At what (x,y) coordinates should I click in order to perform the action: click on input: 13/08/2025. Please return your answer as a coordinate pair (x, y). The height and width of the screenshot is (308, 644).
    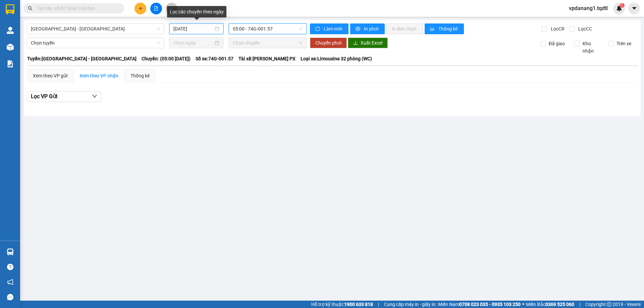
    Looking at the image, I should click on (193, 29).